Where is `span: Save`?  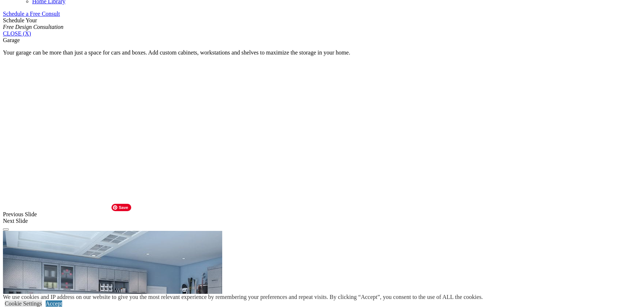
span: Save is located at coordinates (121, 207).